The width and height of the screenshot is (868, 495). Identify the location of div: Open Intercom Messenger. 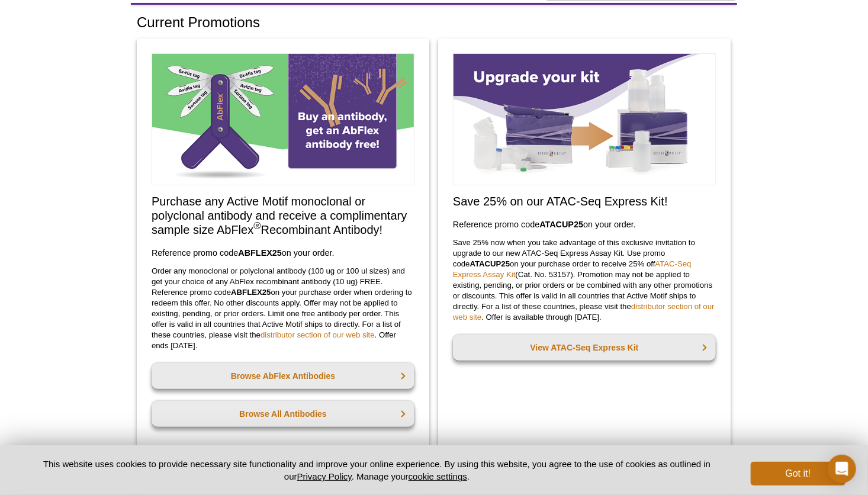
(842, 469).